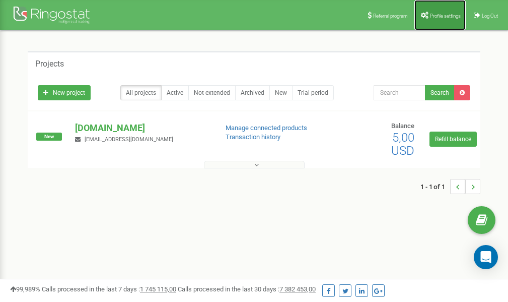 This screenshot has width=508, height=302. I want to click on span: Balance, so click(403, 125).